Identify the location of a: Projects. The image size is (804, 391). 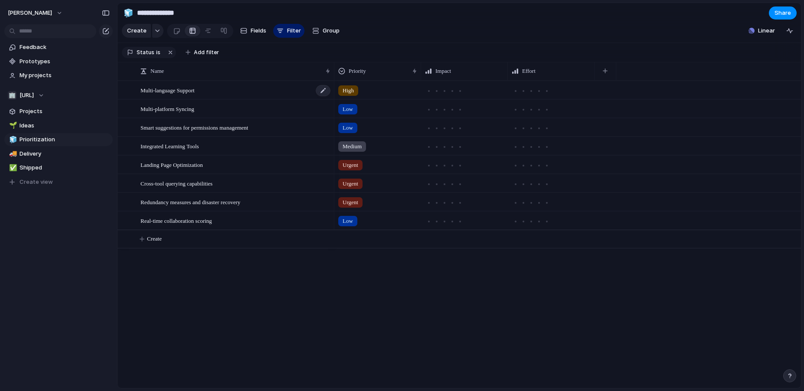
(59, 111).